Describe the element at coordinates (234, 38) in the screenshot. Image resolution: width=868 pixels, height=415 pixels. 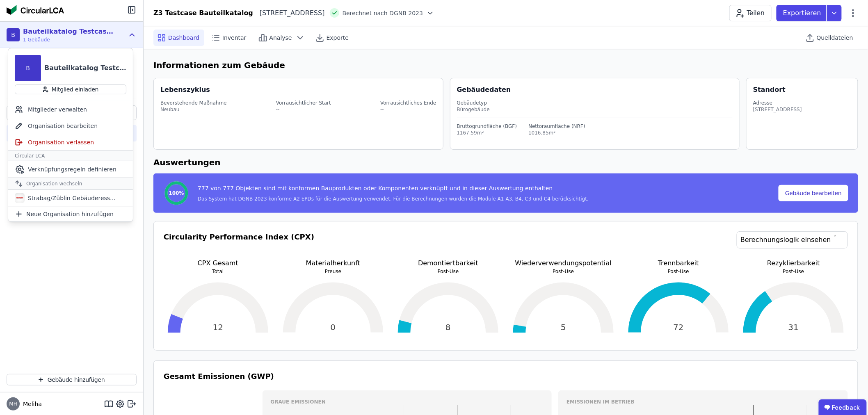
I see `span: Inventar` at that location.